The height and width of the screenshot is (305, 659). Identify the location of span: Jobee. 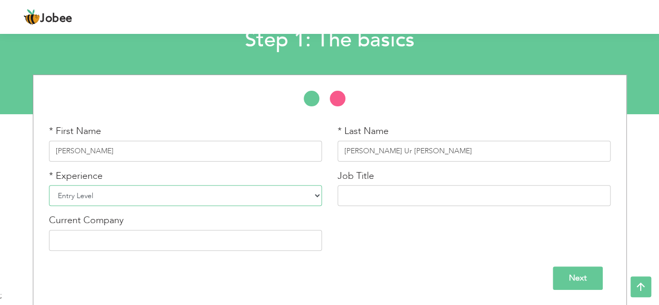
(56, 19).